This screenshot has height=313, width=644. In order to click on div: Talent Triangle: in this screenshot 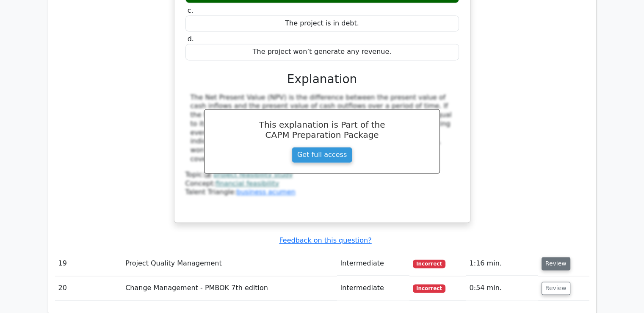, I will do `click(322, 184)`.